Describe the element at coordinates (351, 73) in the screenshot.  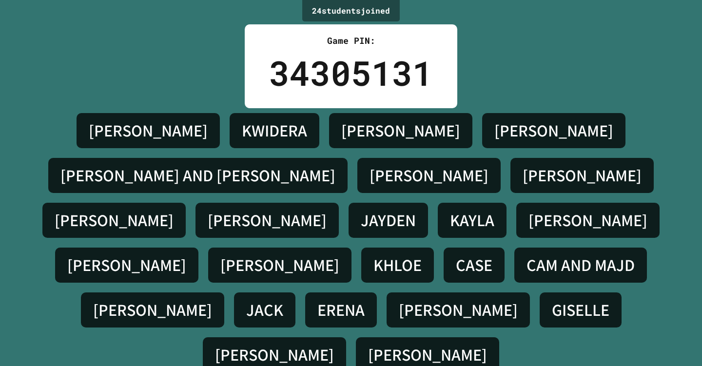
I see `div: 34305131` at that location.